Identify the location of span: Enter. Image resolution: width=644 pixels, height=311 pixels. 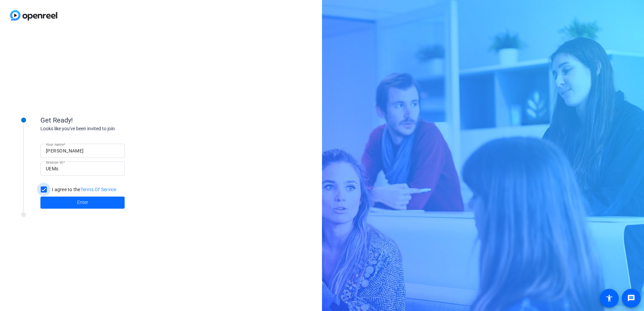
(82, 202).